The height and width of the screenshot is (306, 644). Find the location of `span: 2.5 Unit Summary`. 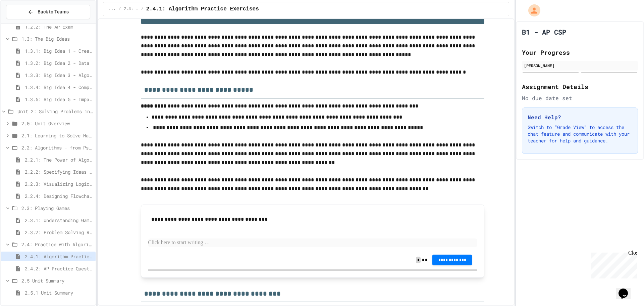

span: 2.5 Unit Summary is located at coordinates (57, 280).